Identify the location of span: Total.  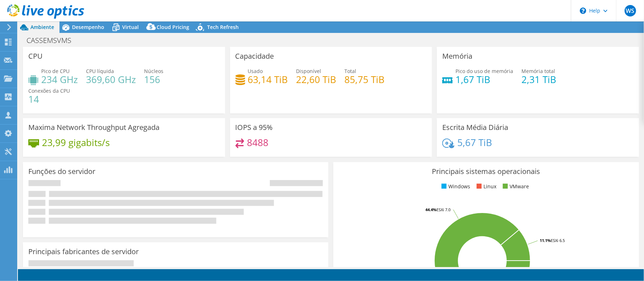
(351, 71).